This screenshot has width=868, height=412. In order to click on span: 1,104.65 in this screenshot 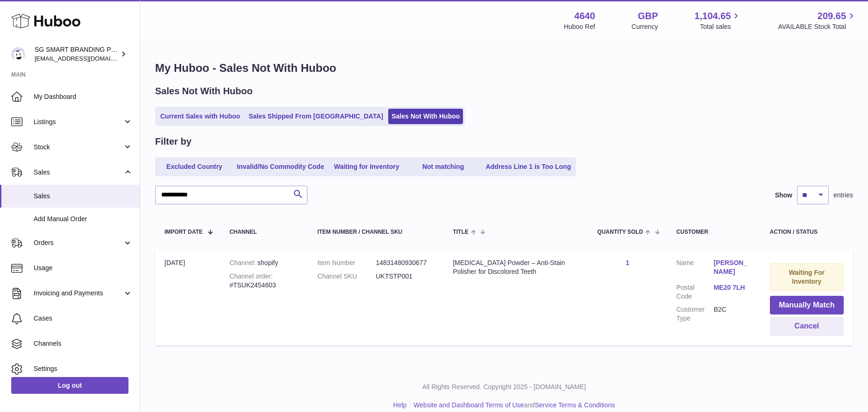, I will do `click(713, 16)`.